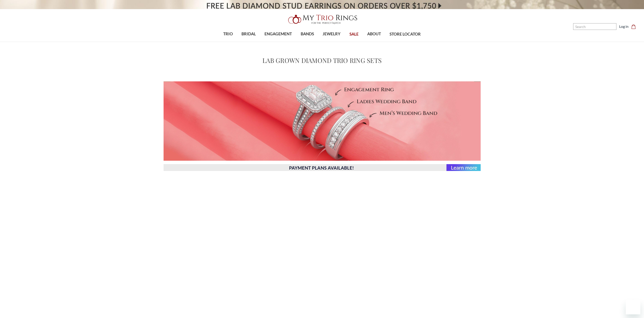 Image resolution: width=644 pixels, height=318 pixels. What do you see at coordinates (322, 20) in the screenshot?
I see `a: My Trio Rings` at bounding box center [322, 20].